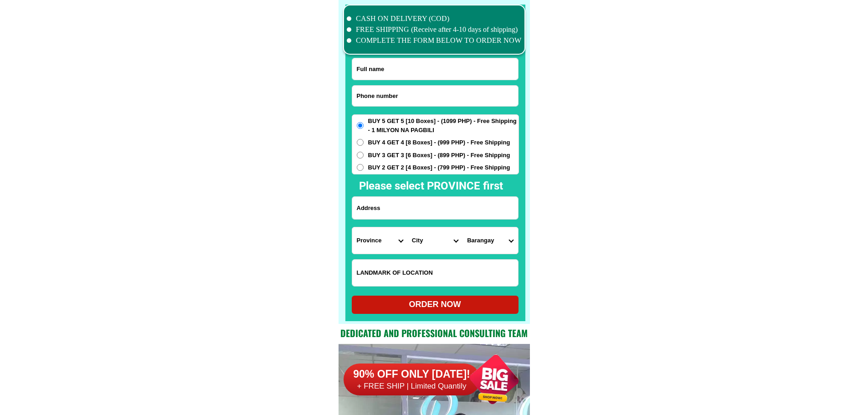 Image resolution: width=868 pixels, height=415 pixels. I want to click on li: CASH ON DELIVERY (COD), so click(434, 19).